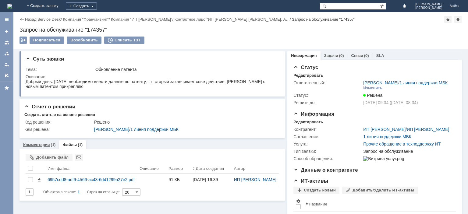 The width and height of the screenshot is (468, 214). I want to click on div: Добавить в избранное, so click(448, 19).